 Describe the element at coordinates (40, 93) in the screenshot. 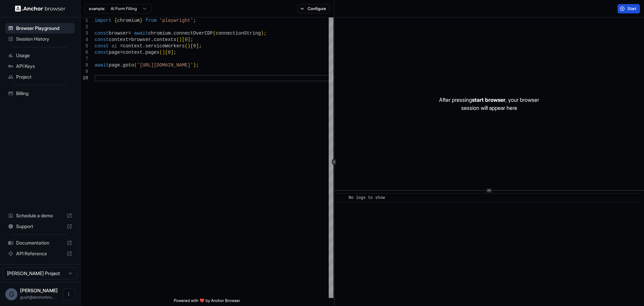

I see `div: Billing` at that location.